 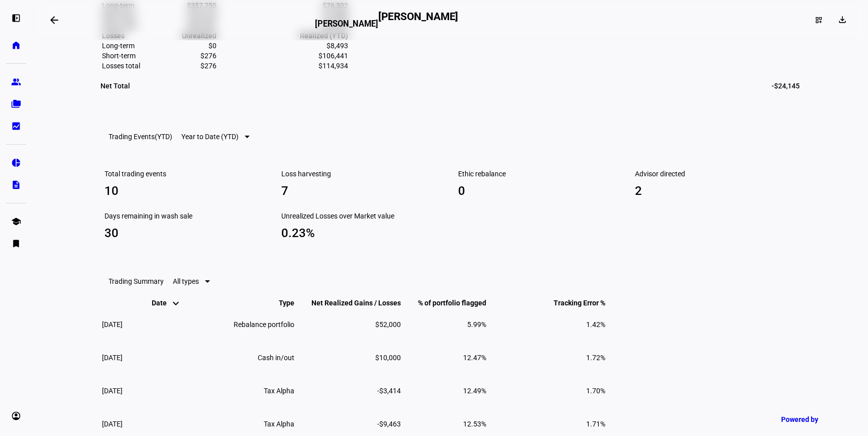 I want to click on div: 7, so click(x=362, y=191).